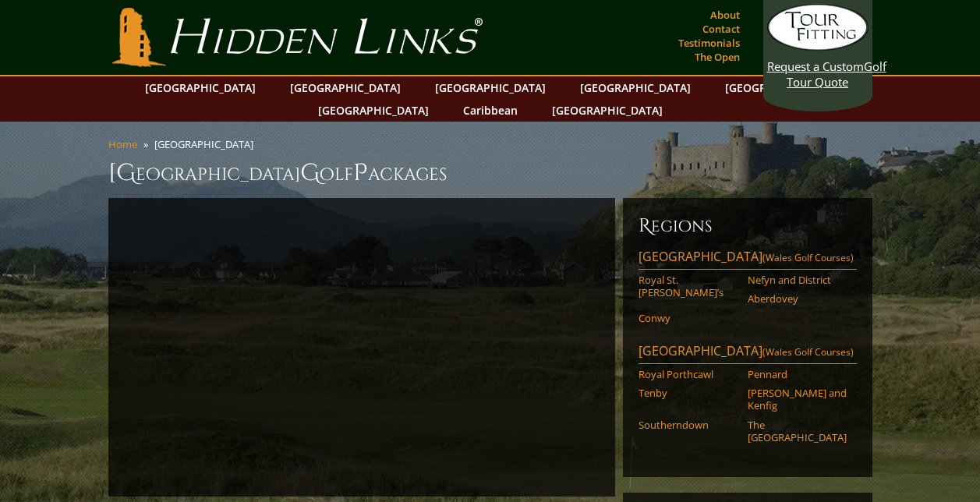  What do you see at coordinates (818, 47) in the screenshot?
I see `a: Request a CustomGolf Tour Quote` at bounding box center [818, 47].